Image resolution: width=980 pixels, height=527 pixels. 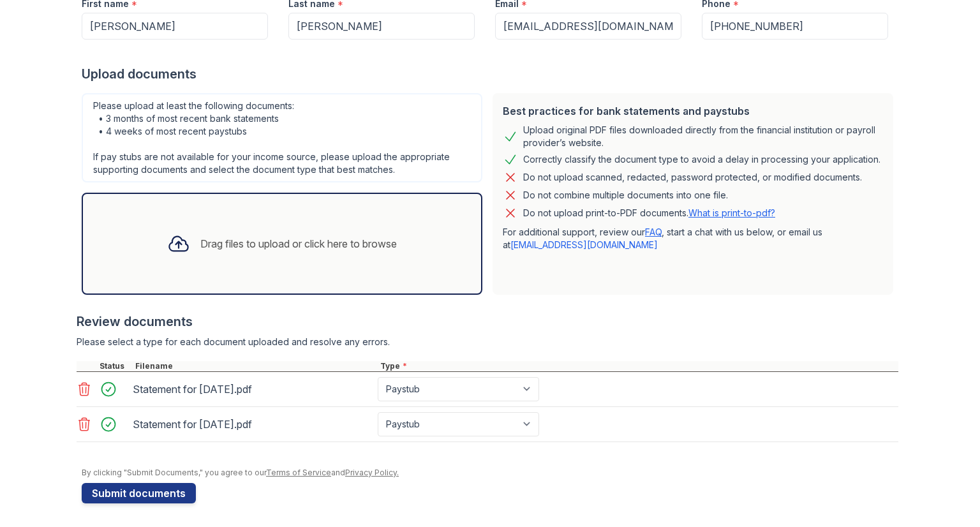 I want to click on a: Privacy Policy., so click(x=372, y=472).